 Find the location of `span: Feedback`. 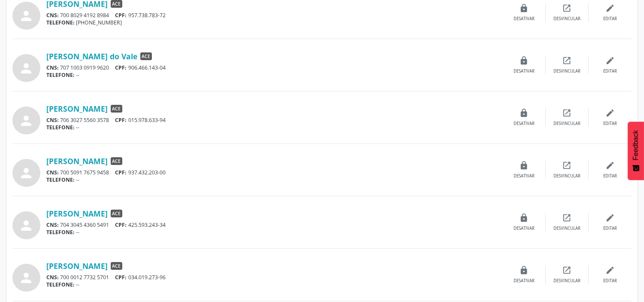

span: Feedback is located at coordinates (636, 145).